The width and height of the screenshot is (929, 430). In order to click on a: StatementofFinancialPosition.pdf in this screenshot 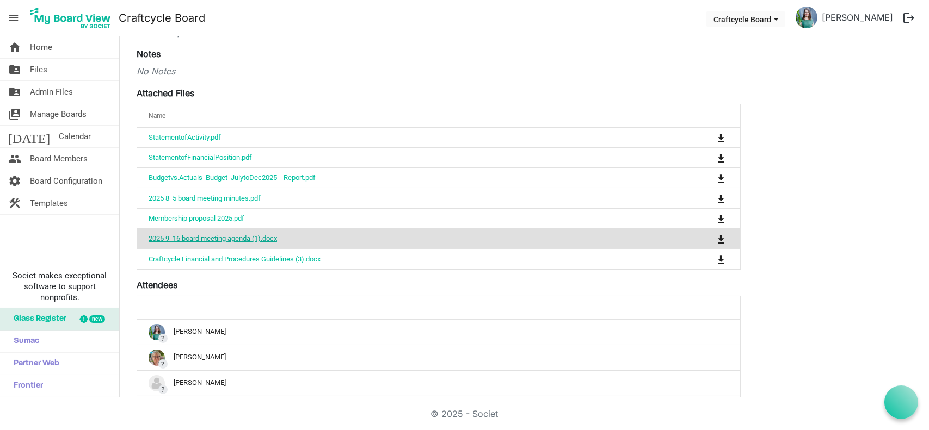, I will do `click(200, 157)`.